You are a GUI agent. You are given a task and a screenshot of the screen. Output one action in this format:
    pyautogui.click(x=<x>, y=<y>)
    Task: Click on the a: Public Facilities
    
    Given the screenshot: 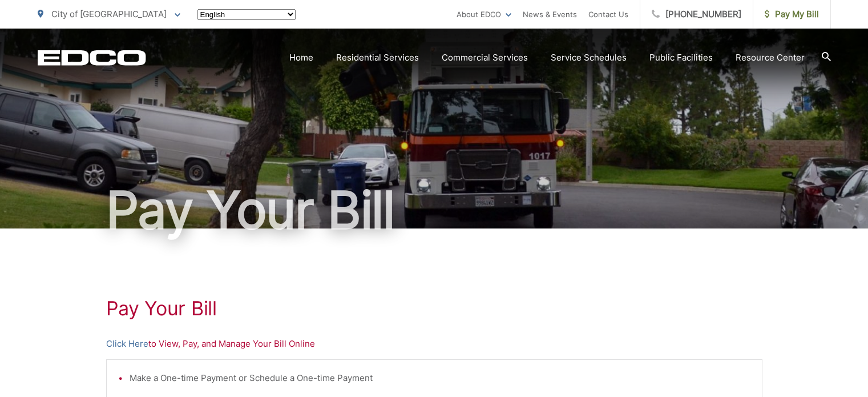 What is the action you would take?
    pyautogui.click(x=681, y=58)
    